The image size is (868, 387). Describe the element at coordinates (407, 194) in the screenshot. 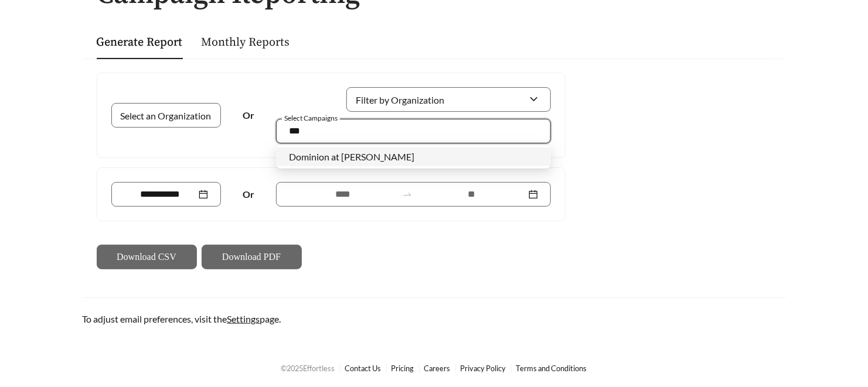

I see `span: to` at that location.